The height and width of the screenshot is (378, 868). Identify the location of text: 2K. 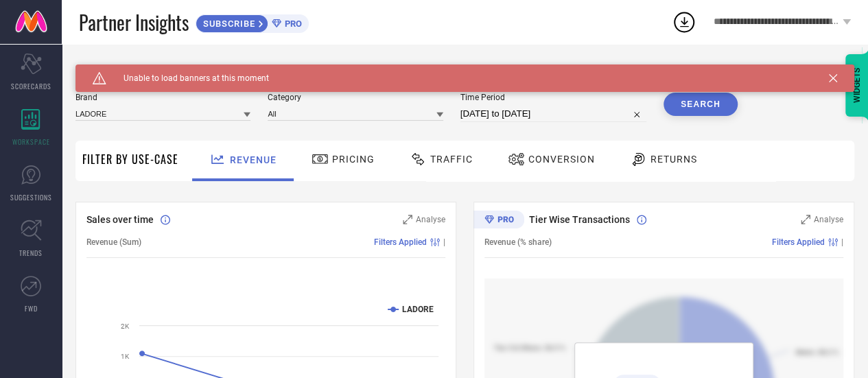
(125, 325).